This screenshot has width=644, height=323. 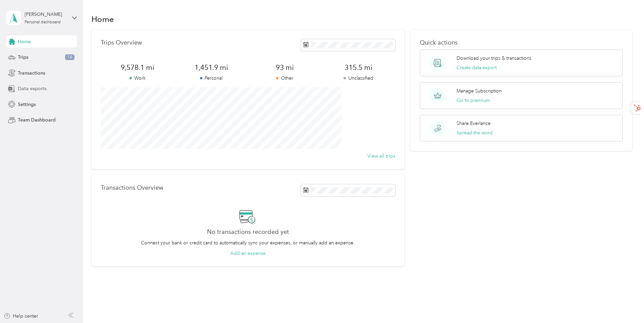 What do you see at coordinates (70, 57) in the screenshot?
I see `span: 14` at bounding box center [70, 57].